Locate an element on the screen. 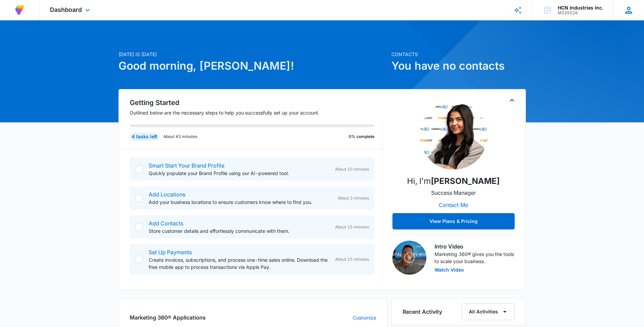 The image size is (644, 327). h2: Marketing 360® Applications is located at coordinates (168, 317).